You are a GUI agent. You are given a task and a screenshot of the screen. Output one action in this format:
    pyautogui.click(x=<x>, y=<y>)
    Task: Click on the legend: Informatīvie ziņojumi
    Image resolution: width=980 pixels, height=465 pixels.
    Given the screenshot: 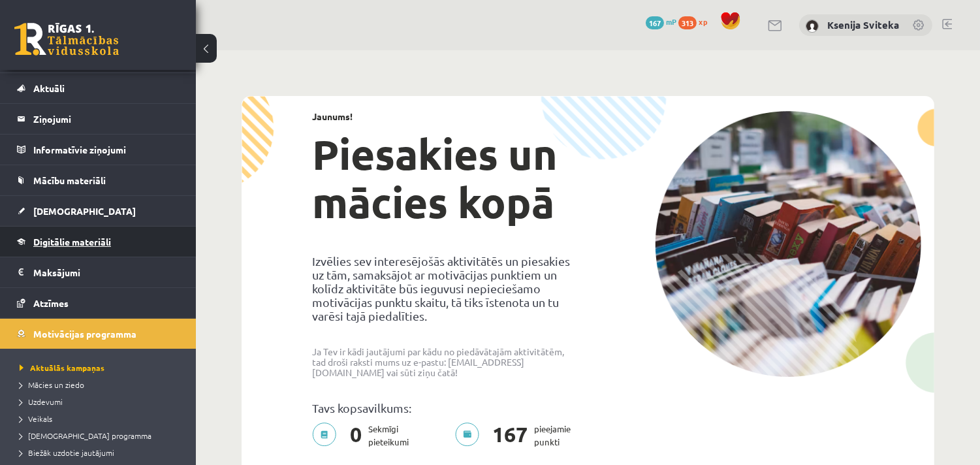 What is the action you would take?
    pyautogui.click(x=106, y=149)
    